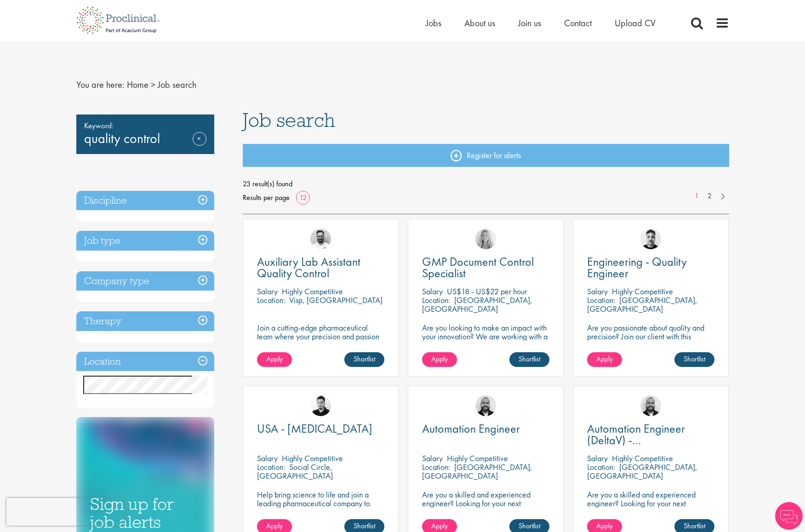  I want to click on a: Upload CV, so click(634, 23).